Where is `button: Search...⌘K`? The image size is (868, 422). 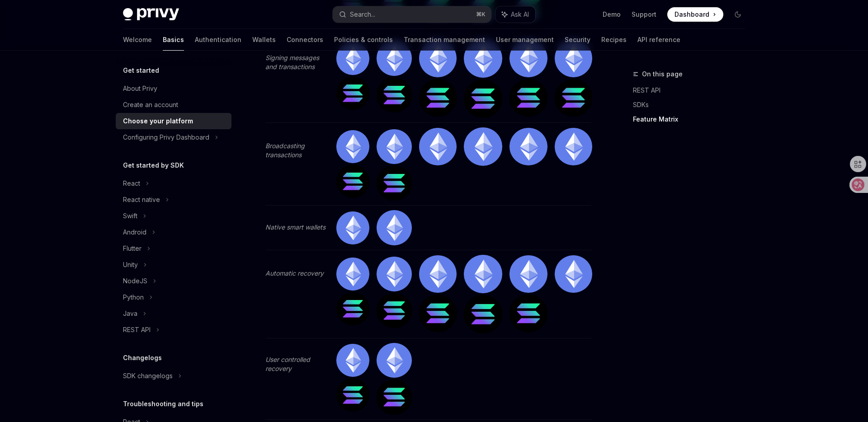 button: Search...⌘K is located at coordinates (412, 14).